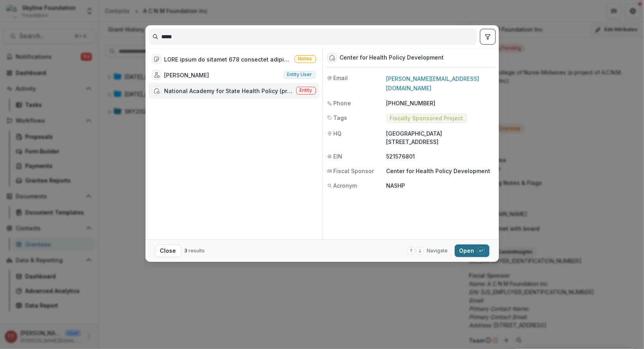 The width and height of the screenshot is (644, 349). I want to click on span: Fiscal Sponsor, so click(354, 171).